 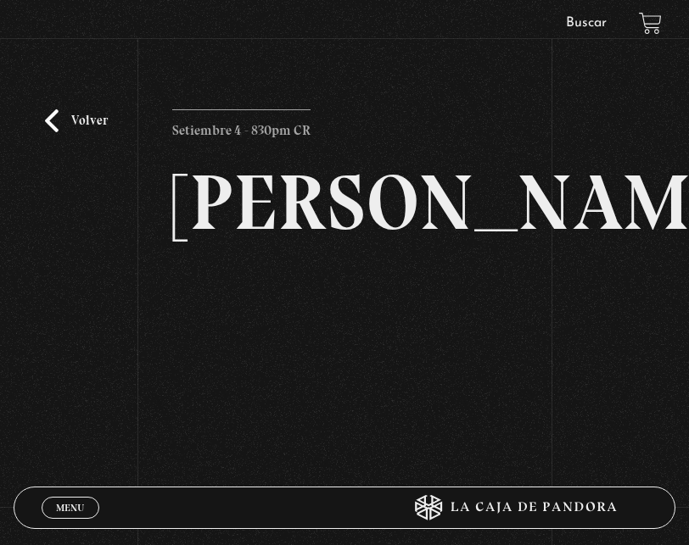 I want to click on a: Buscar, so click(x=586, y=23).